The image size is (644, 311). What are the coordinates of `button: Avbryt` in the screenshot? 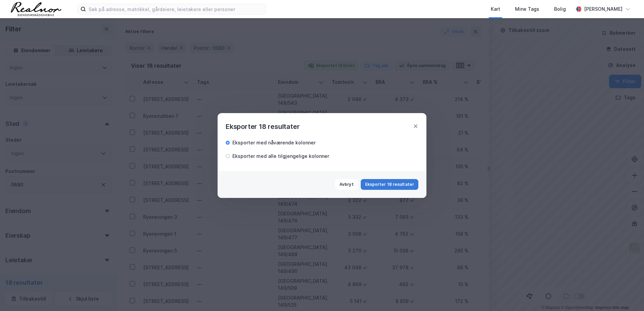 It's located at (347, 184).